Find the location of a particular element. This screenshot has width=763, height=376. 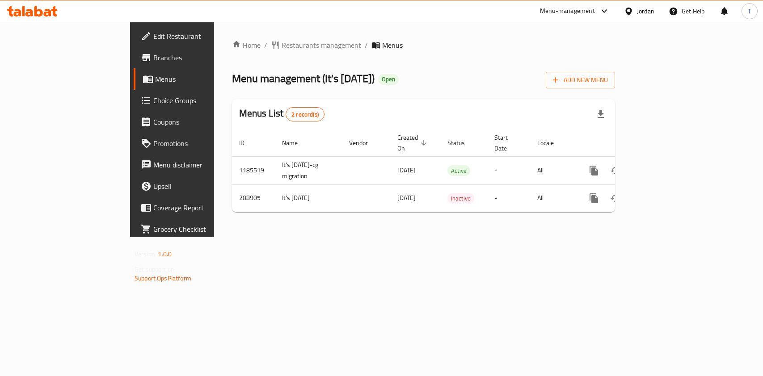

a: Upsell is located at coordinates (195, 186).